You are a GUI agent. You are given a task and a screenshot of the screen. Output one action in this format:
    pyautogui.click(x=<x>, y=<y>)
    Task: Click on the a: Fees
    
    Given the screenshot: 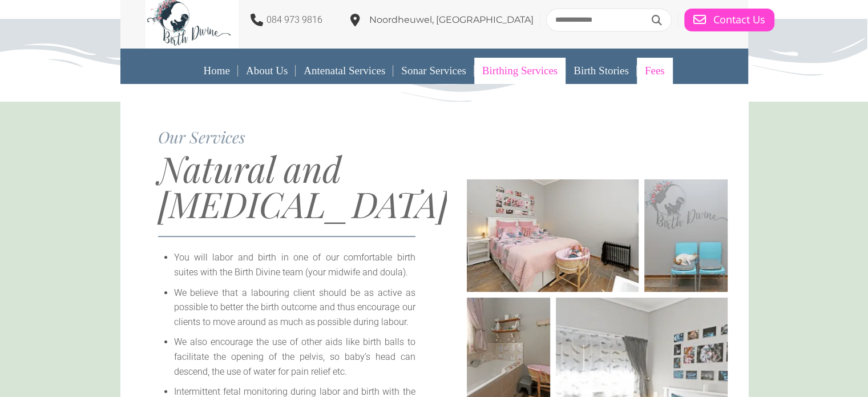 What is the action you would take?
    pyautogui.click(x=655, y=71)
    